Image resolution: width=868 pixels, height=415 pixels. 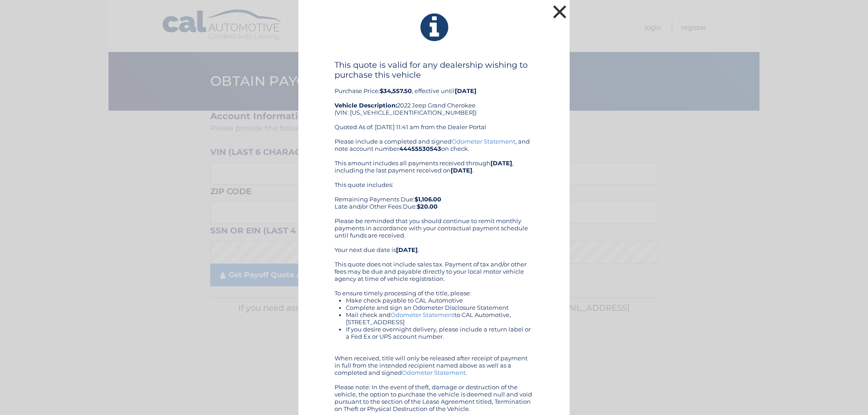 I want to click on div: This quote includes: Remaining Payments Due: Late and/or Other Fees Due:, so click(x=434, y=196).